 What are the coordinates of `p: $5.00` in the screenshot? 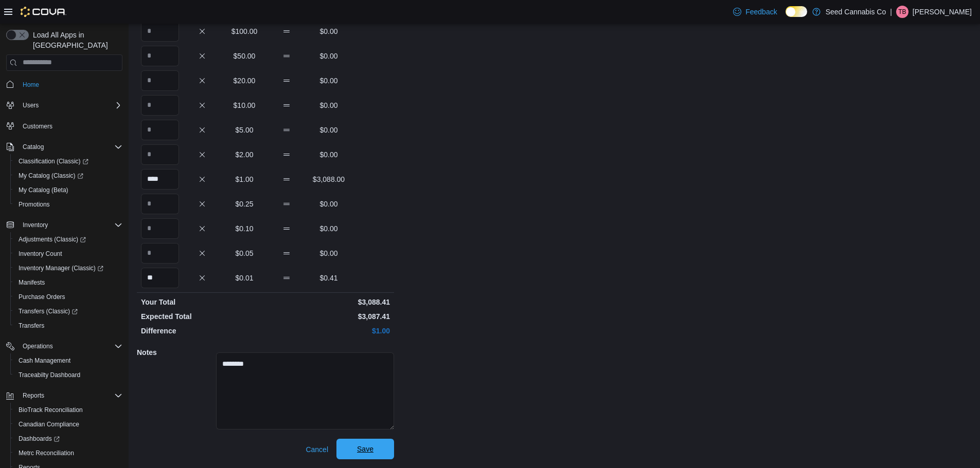 It's located at (245, 130).